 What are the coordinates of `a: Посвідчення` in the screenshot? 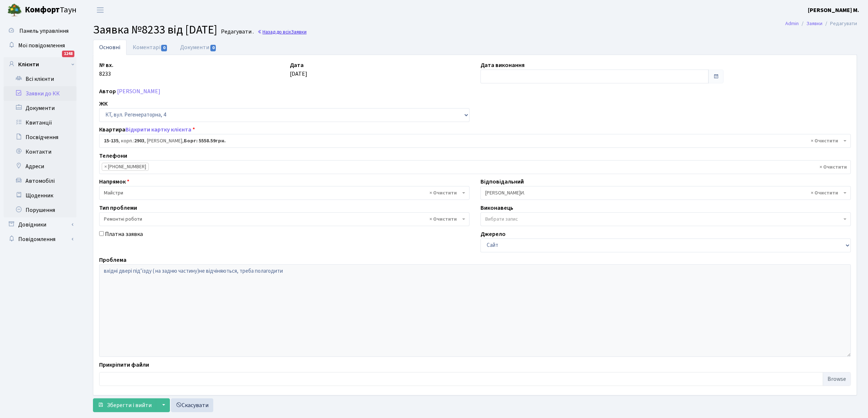 It's located at (40, 137).